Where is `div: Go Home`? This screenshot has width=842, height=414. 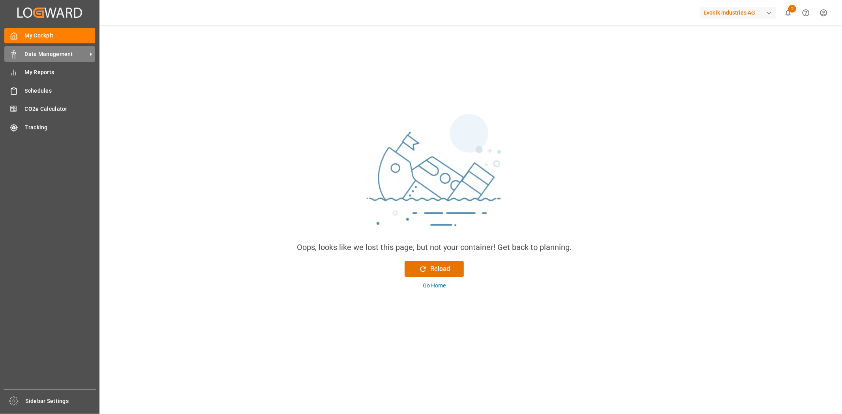
div: Go Home is located at coordinates (434, 286).